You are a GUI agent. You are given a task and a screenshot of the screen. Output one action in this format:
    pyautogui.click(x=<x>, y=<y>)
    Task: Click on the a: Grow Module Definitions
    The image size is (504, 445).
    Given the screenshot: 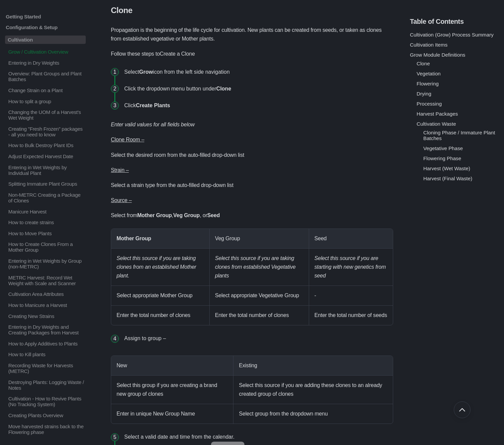 What is the action you would take?
    pyautogui.click(x=437, y=54)
    